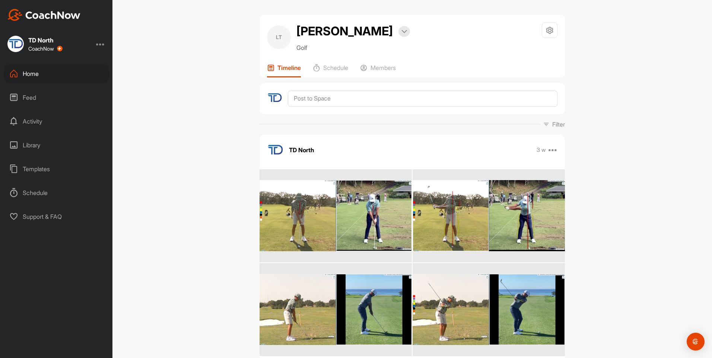 The height and width of the screenshot is (358, 712). Describe the element at coordinates (57, 193) in the screenshot. I see `div: Schedule` at that location.